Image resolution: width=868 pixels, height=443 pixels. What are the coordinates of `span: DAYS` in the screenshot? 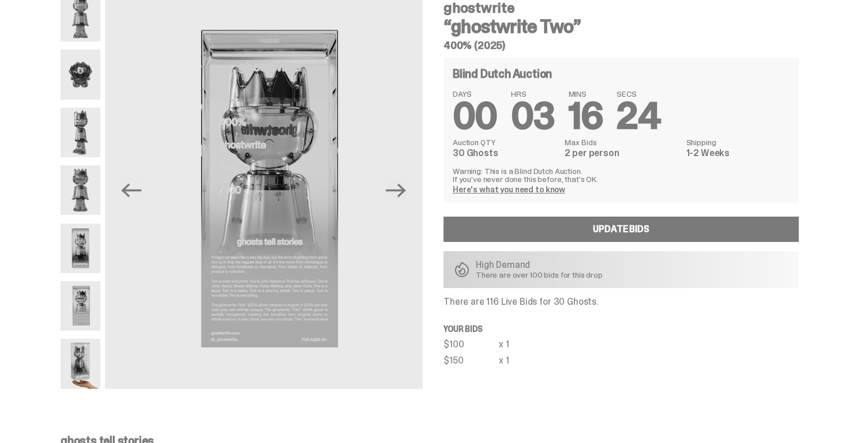 It's located at (475, 94).